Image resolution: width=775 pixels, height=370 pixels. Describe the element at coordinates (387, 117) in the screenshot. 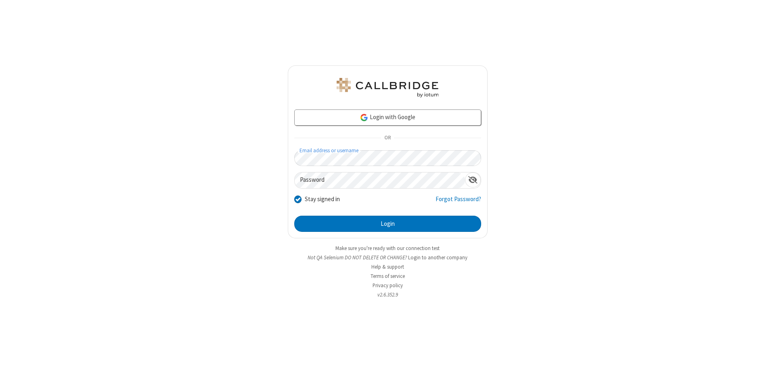

I see `a: Login with Google` at that location.